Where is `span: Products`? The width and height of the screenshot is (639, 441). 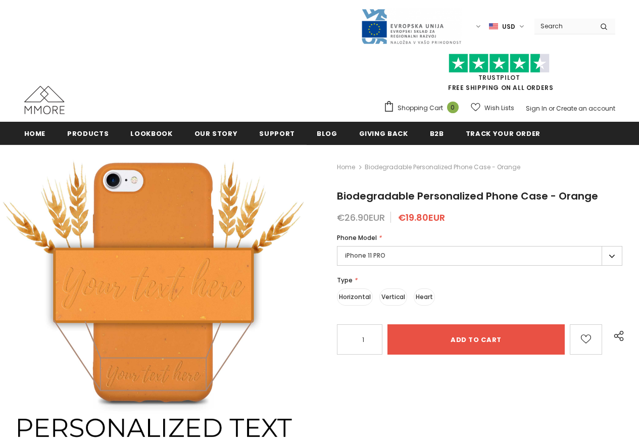 span: Products is located at coordinates (88, 133).